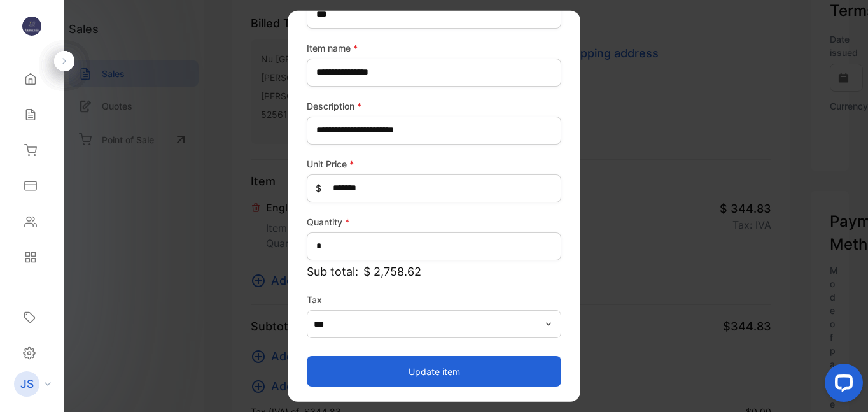 This screenshot has height=412, width=868. Describe the element at coordinates (32, 26) in the screenshot. I see `img: logo` at that location.